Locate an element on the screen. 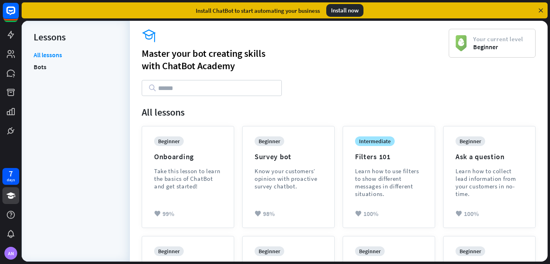 The width and height of the screenshot is (550, 264). span: Beginner is located at coordinates (498, 47).